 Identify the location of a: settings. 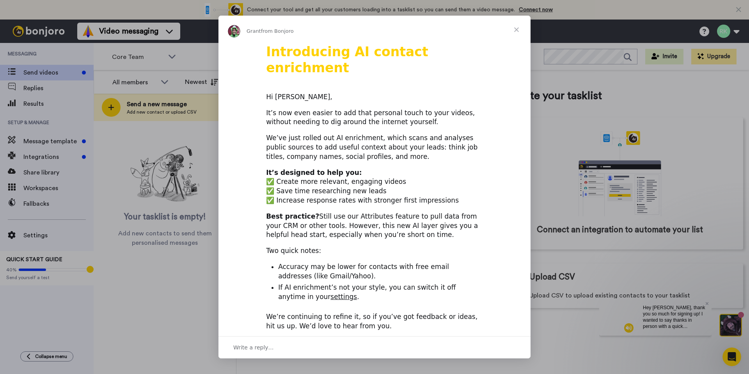
(344, 297).